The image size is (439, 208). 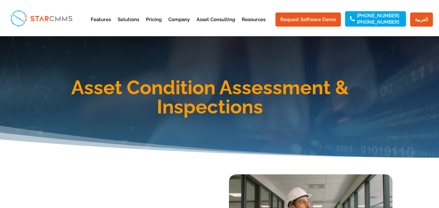 What do you see at coordinates (128, 25) in the screenshot?
I see `a: Solutions` at bounding box center [128, 25].